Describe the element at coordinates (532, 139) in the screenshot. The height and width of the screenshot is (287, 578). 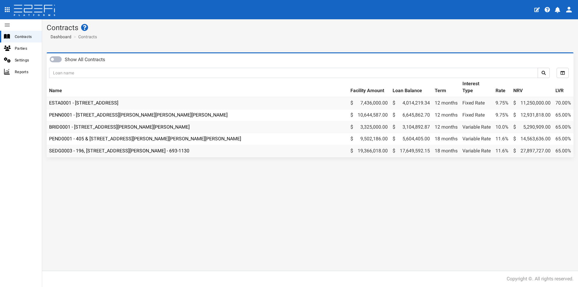
I see `td: 14,563,636.00` at that location.